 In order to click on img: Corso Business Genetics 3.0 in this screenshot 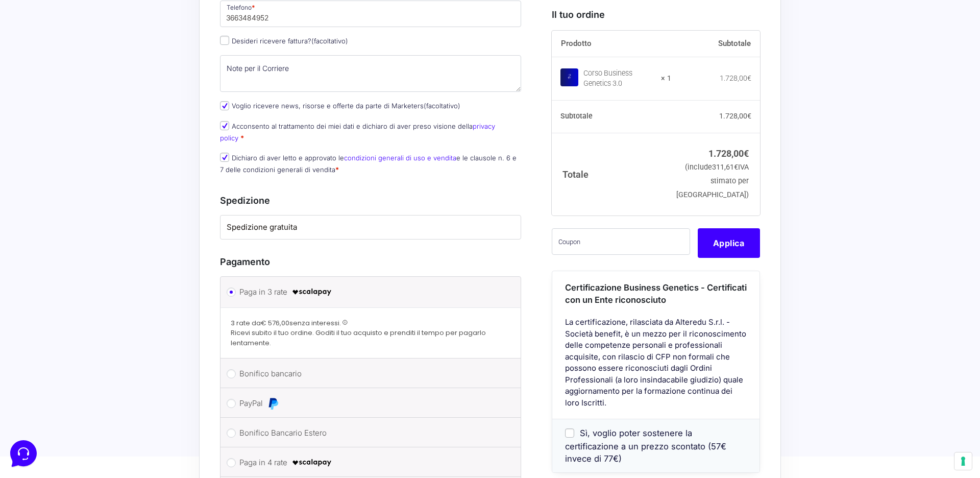, I will do `click(569, 77)`.